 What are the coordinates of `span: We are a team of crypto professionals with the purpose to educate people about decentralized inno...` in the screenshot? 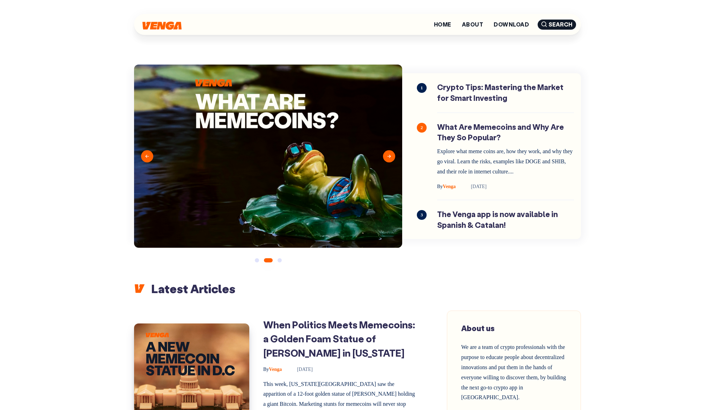 It's located at (513, 372).